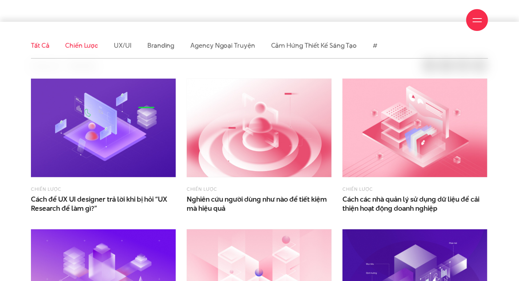  What do you see at coordinates (103, 204) in the screenshot?
I see `span: Cách để UX UI designer trả lời khi bị hỏi “UX` at bounding box center [103, 204].